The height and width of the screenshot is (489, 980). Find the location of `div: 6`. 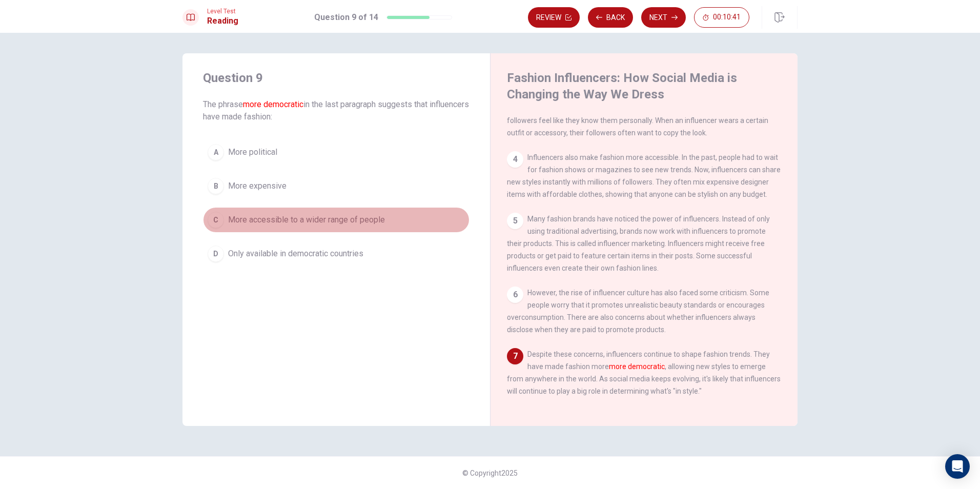

div: 6 is located at coordinates (515, 294).